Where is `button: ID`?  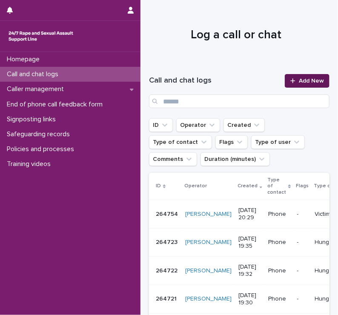
button: ID is located at coordinates (161, 125).